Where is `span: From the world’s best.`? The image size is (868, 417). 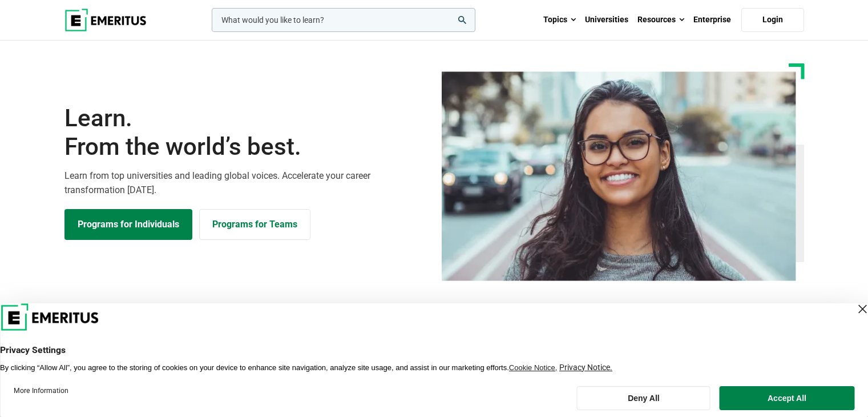
span: From the world’s best. is located at coordinates (246, 147).